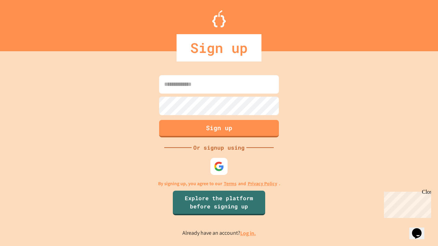 The image size is (438, 246). Describe the element at coordinates (219, 148) in the screenshot. I see `div: Or signup using` at that location.